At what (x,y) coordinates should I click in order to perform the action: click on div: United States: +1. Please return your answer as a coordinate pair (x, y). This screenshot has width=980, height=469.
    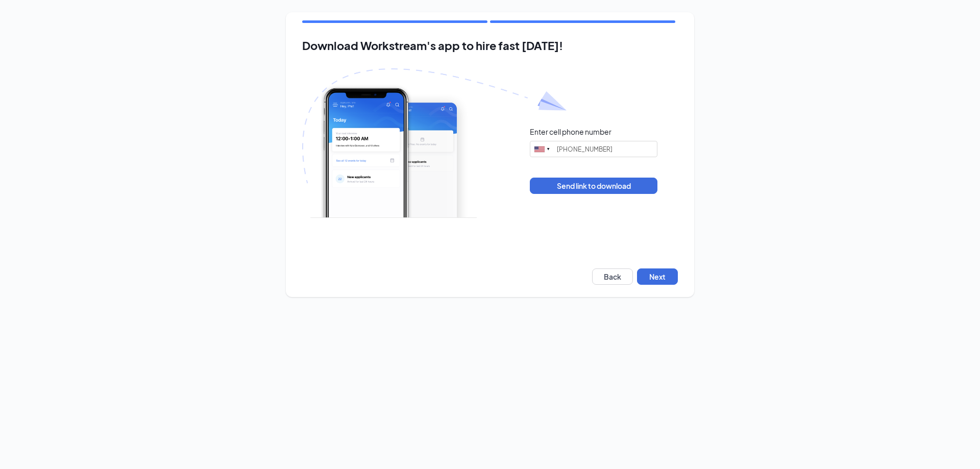
    Looking at the image, I should click on (542, 149).